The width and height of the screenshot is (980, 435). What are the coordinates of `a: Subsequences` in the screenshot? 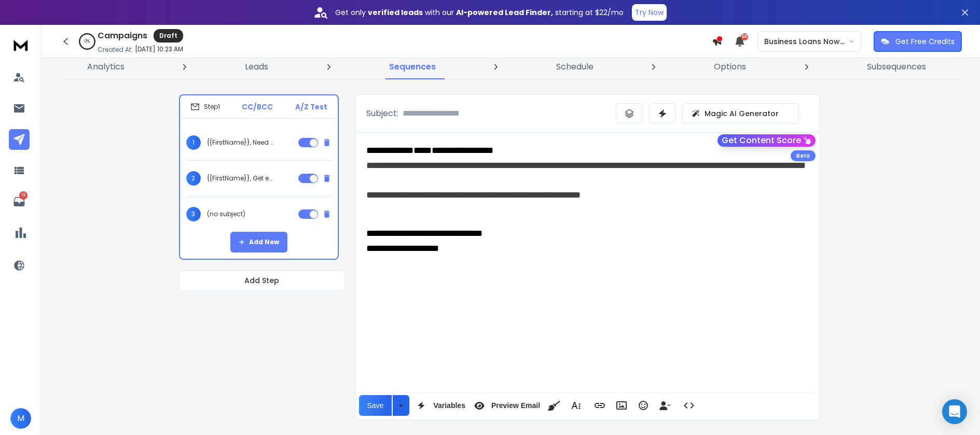 It's located at (896, 67).